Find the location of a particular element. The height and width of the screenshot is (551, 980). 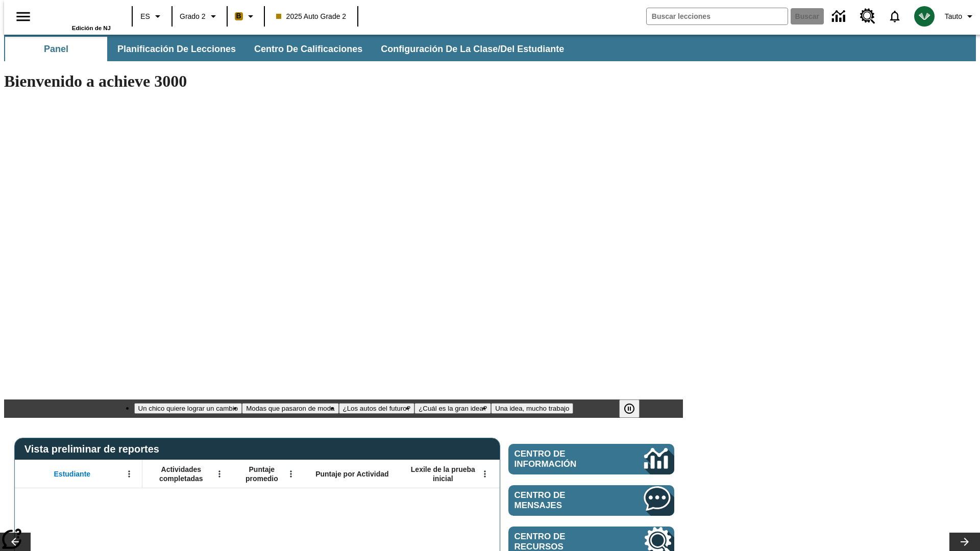

button: Panel is located at coordinates (56, 49).